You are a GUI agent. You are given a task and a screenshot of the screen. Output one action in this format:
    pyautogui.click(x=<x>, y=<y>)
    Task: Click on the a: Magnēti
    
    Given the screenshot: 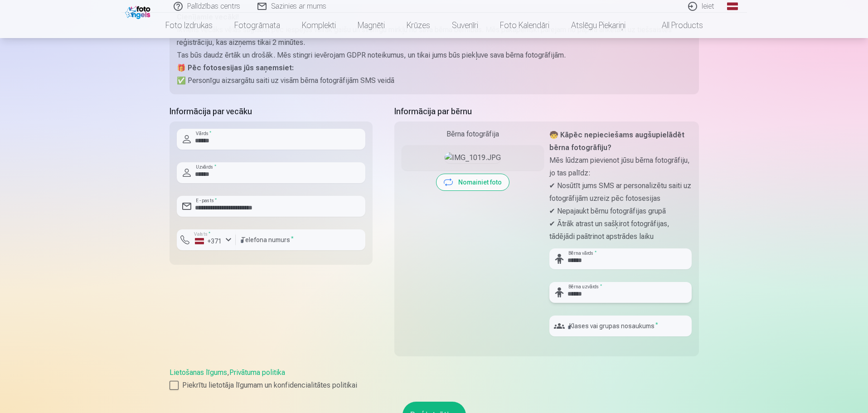 What is the action you would take?
    pyautogui.click(x=371, y=25)
    